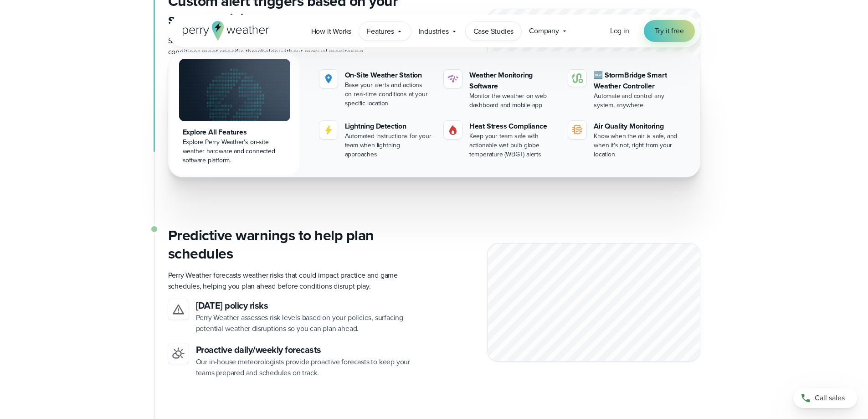 This screenshot has width=868, height=419. What do you see at coordinates (544, 31) in the screenshot?
I see `span: Company` at bounding box center [544, 31].